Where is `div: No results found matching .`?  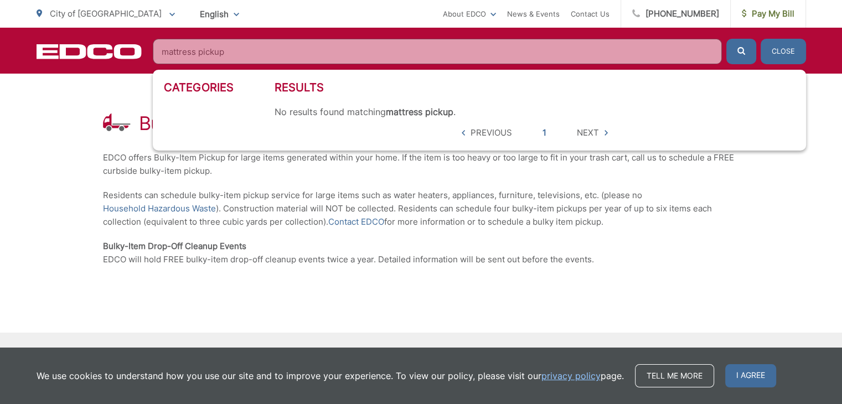 div: No results found matching . is located at coordinates (535, 112).